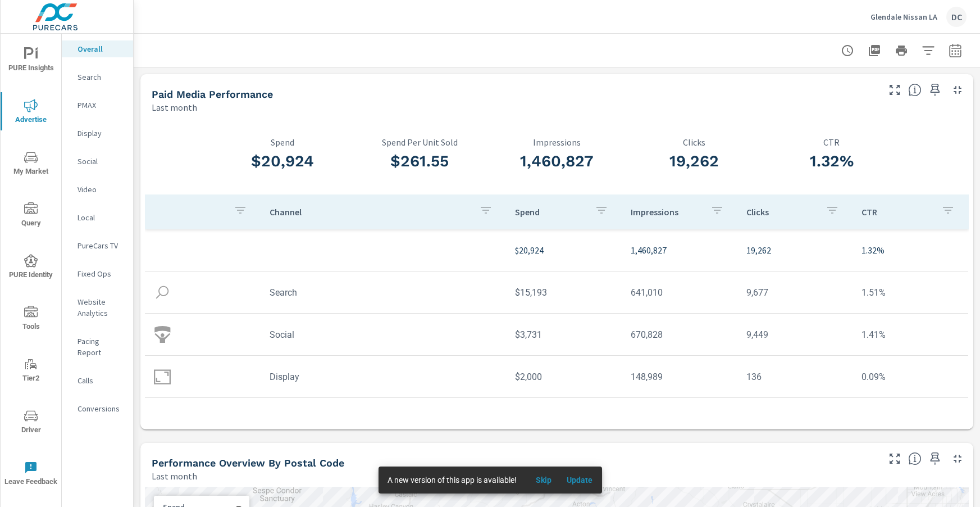 The height and width of the screenshot is (507, 980). Describe the element at coordinates (101, 346) in the screenshot. I see `p: Pacing Report` at that location.